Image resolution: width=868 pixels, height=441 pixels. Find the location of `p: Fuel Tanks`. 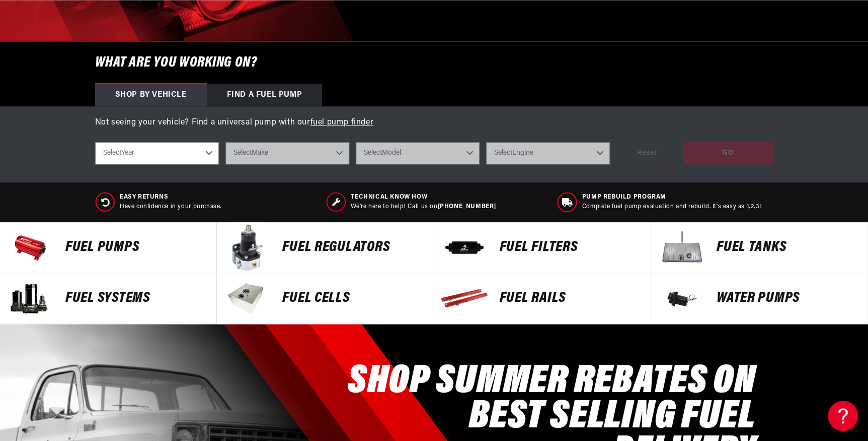

p: Fuel Tanks is located at coordinates (787, 247).